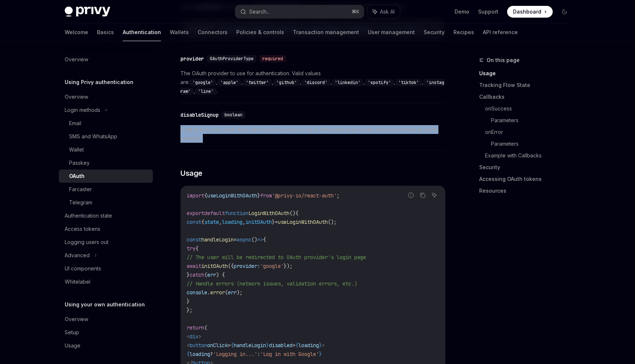  I want to click on a: Farcaster, so click(106, 189).